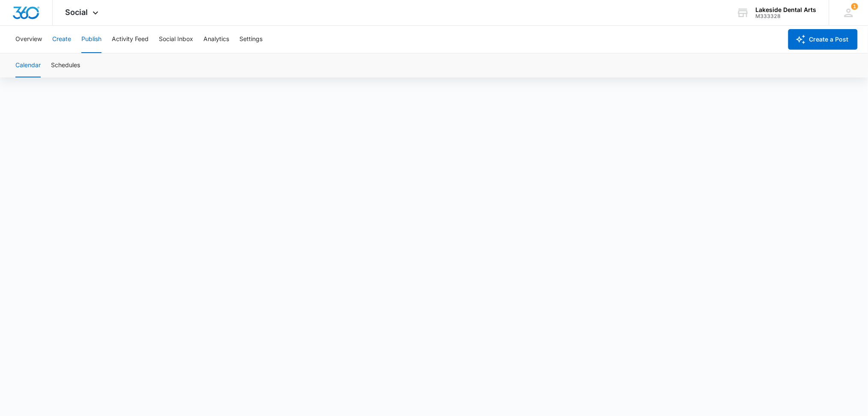  I want to click on div: notifications count, so click(855, 6).